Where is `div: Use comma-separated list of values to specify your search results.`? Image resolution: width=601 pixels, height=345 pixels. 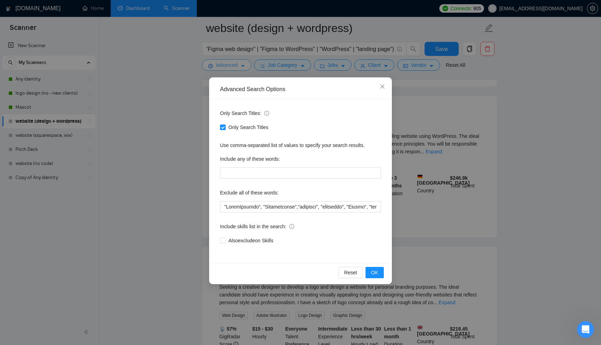 div: Use comma-separated list of values to specify your search results. is located at coordinates (301, 145).